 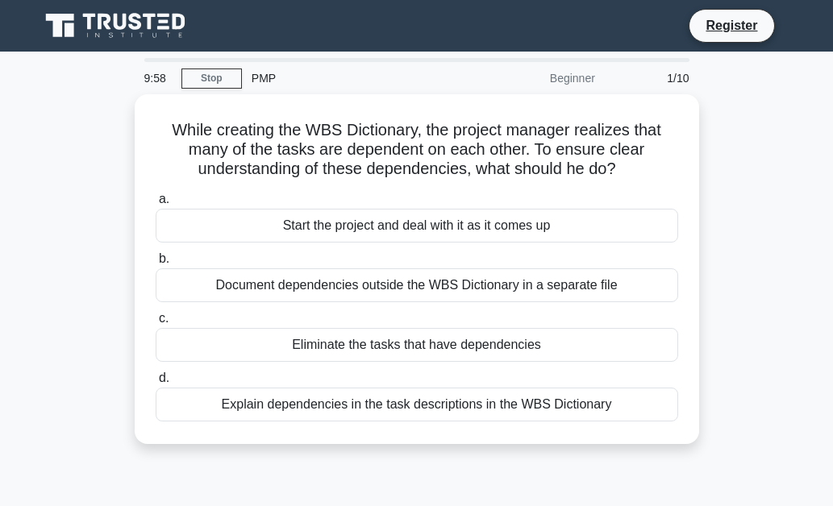 I want to click on div: 1/10, so click(x=652, y=78).